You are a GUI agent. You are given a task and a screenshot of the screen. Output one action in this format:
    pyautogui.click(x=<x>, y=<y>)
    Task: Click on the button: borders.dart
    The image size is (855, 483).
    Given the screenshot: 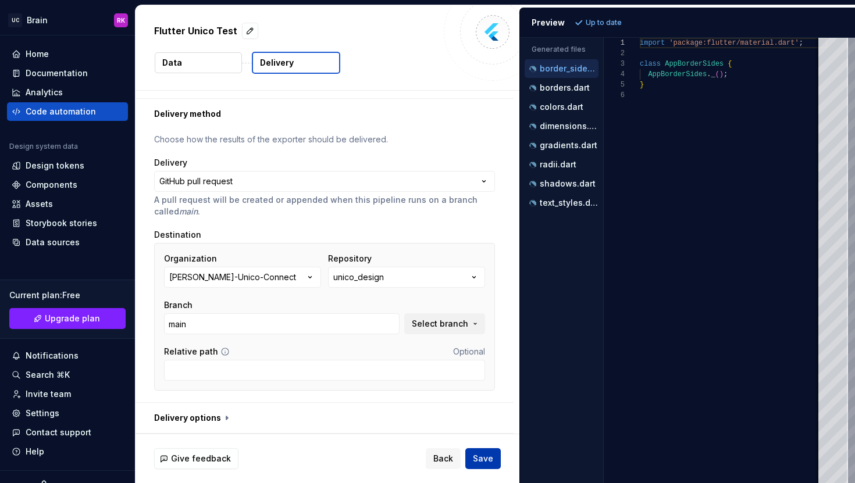 What is the action you would take?
    pyautogui.click(x=561, y=88)
    